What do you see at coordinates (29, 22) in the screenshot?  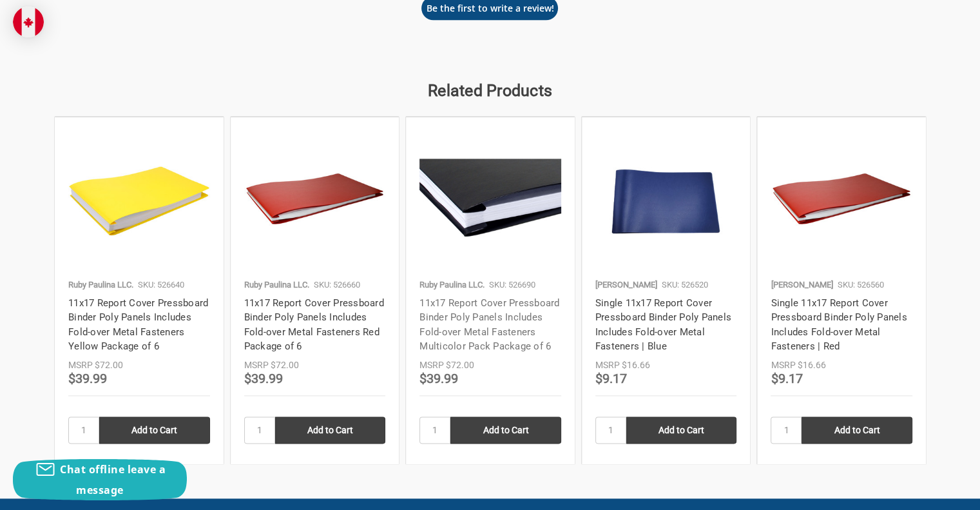 I see `img: duty and tax information for Canada` at bounding box center [29, 22].